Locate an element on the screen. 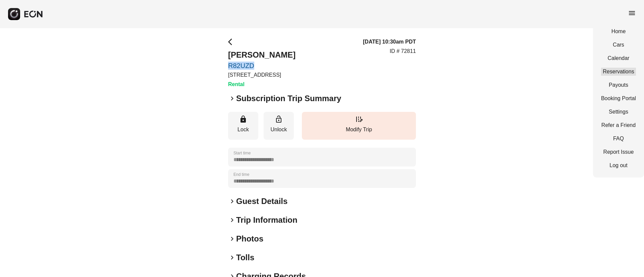  a: R82UZD is located at coordinates (261, 66).